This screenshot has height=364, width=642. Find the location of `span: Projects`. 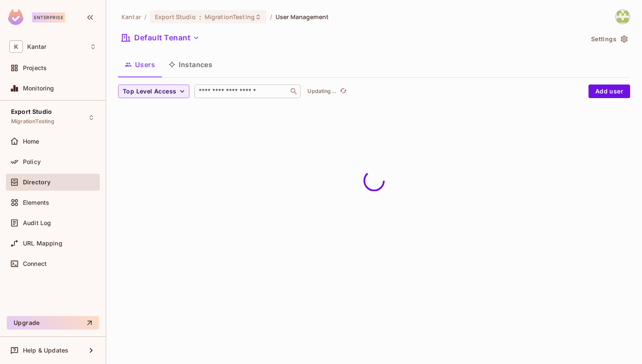

span: Projects is located at coordinates (35, 68).